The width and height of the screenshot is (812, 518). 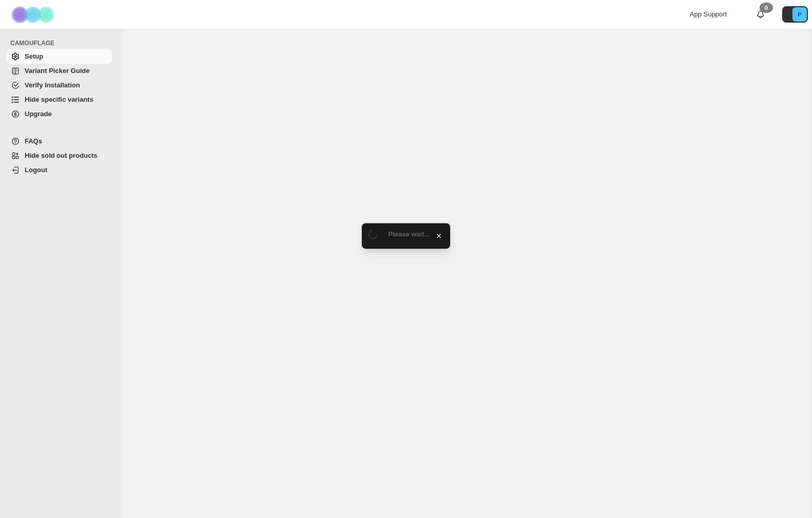 I want to click on span: Hide specific variants, so click(x=59, y=99).